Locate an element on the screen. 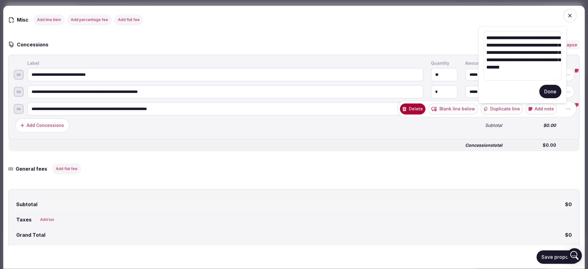  button: Add percentage fee is located at coordinates (89, 20).